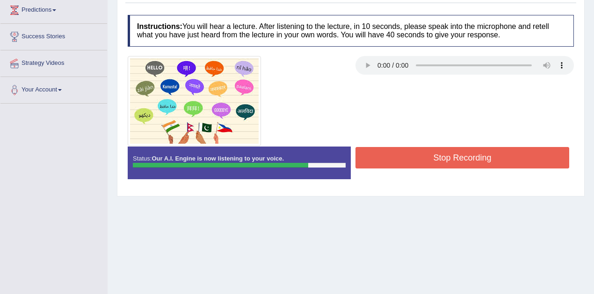 The width and height of the screenshot is (594, 294). What do you see at coordinates (54, 36) in the screenshot?
I see `a: Success Stories` at bounding box center [54, 36].